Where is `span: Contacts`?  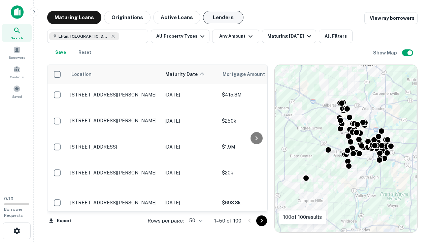
span: Contacts is located at coordinates (17, 77).